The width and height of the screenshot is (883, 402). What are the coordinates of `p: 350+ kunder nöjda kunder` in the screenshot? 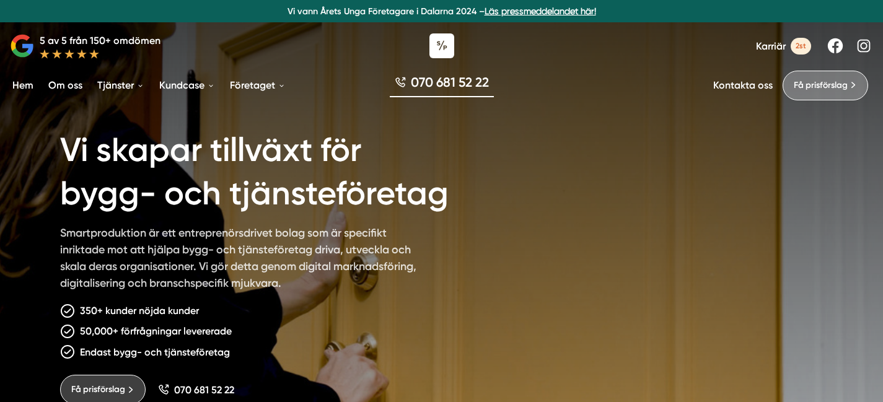 It's located at (139, 310).